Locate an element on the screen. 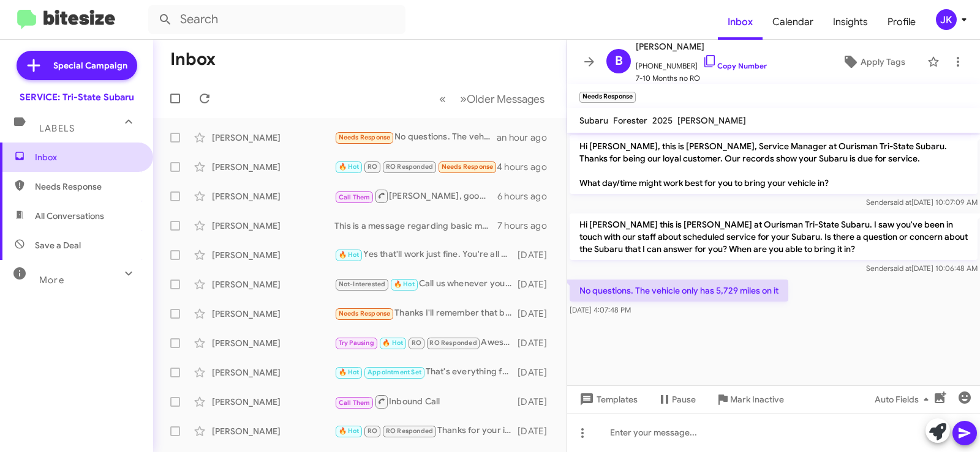  span: More is located at coordinates (51, 280).